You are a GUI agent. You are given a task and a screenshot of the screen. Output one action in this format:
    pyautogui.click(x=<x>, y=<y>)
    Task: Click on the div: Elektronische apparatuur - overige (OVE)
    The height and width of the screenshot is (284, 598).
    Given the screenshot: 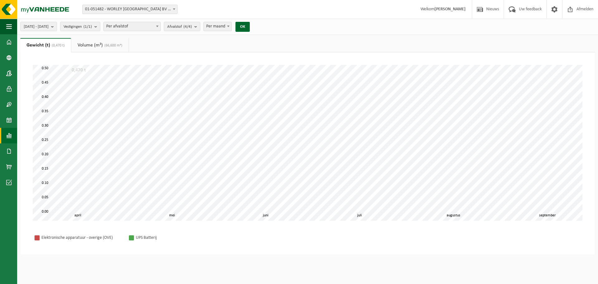 What is the action you would take?
    pyautogui.click(x=82, y=237)
    